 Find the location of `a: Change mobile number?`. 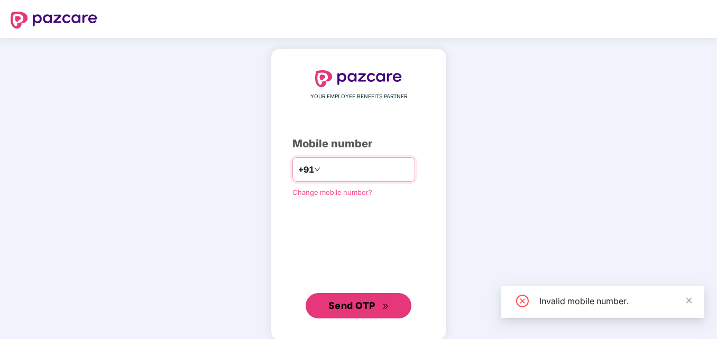

a: Change mobile number? is located at coordinates (332, 192).